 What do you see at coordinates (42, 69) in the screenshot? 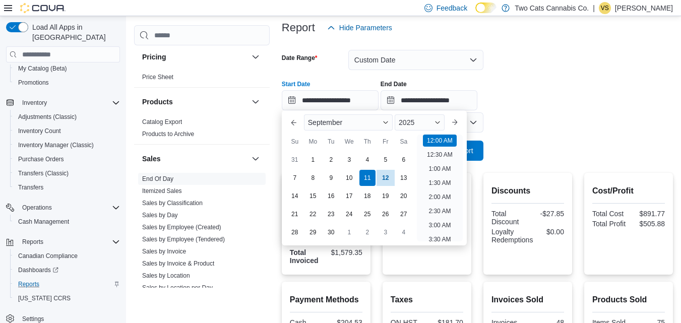
I see `a: My Catalog (Beta)` at bounding box center [42, 69].